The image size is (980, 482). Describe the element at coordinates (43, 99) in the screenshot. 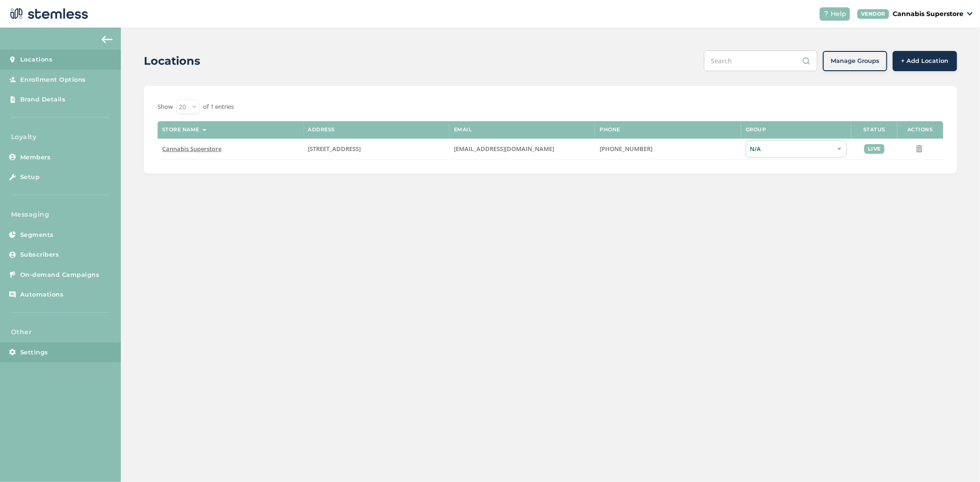

I see `span: Brand Details` at that location.